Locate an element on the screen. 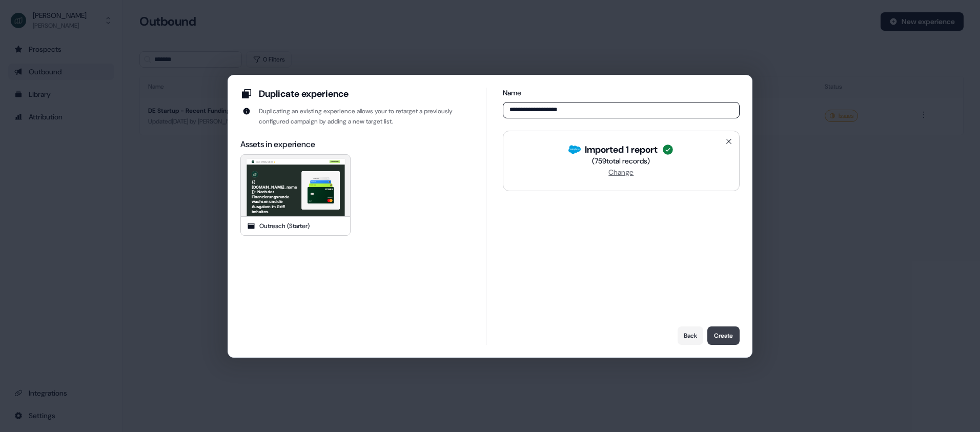 This screenshot has height=432, width=980. div: Imported is located at coordinates (621, 149).